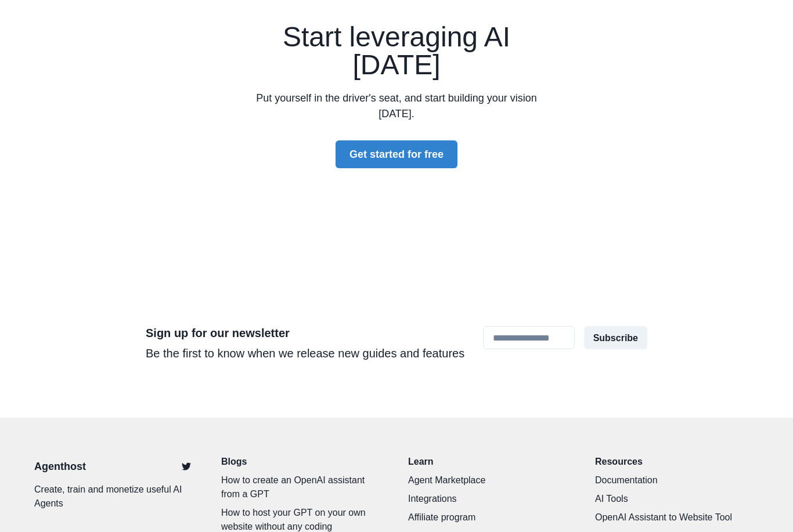 This screenshot has width=793, height=532. I want to click on p: Create, train and monetize useful AI Agents, so click(116, 496).